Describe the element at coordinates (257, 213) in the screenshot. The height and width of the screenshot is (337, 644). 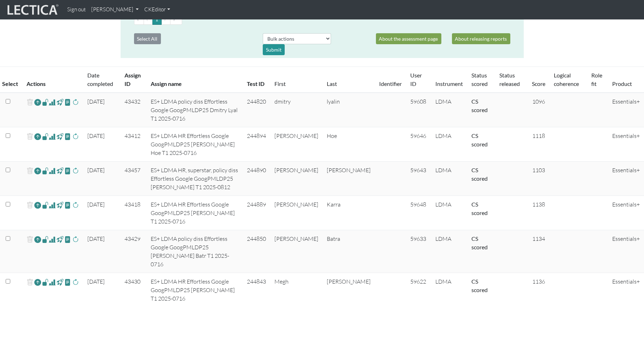
I see `td: 244889` at that location.